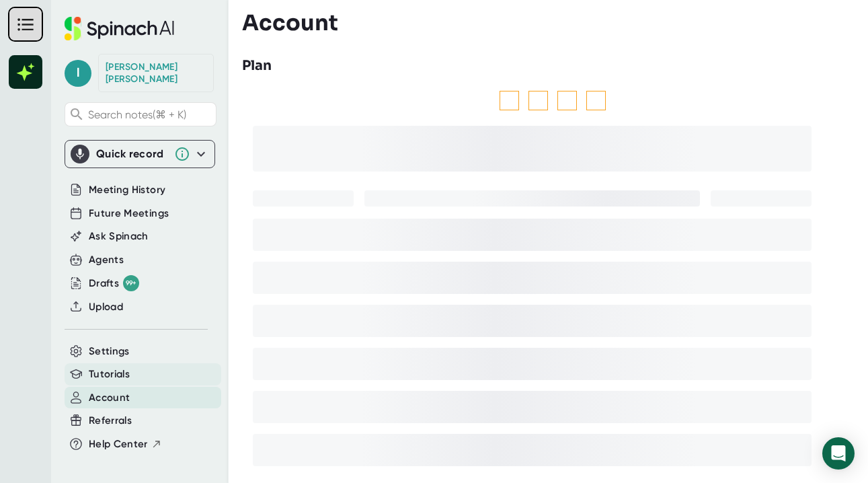 The height and width of the screenshot is (483, 868). Describe the element at coordinates (125, 444) in the screenshot. I see `button: Help Center` at that location.